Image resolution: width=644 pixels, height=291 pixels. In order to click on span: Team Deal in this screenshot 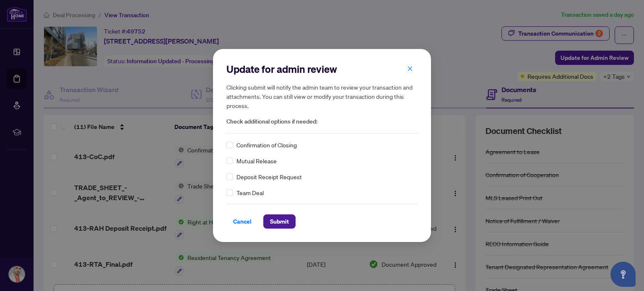, I will do `click(250, 193)`.